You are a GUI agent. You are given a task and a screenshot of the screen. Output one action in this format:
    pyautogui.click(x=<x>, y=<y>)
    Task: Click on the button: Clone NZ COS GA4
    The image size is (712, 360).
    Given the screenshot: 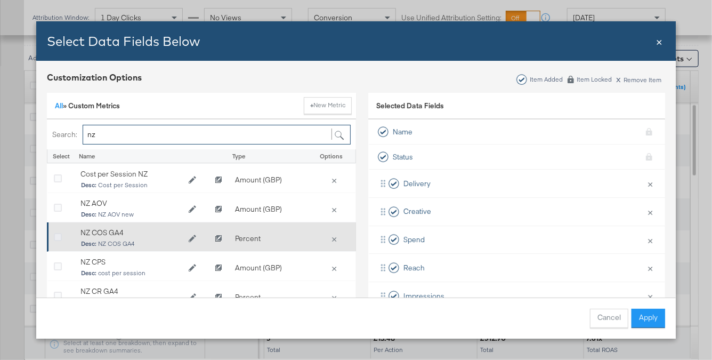 What is the action you would take?
    pyautogui.click(x=218, y=239)
    